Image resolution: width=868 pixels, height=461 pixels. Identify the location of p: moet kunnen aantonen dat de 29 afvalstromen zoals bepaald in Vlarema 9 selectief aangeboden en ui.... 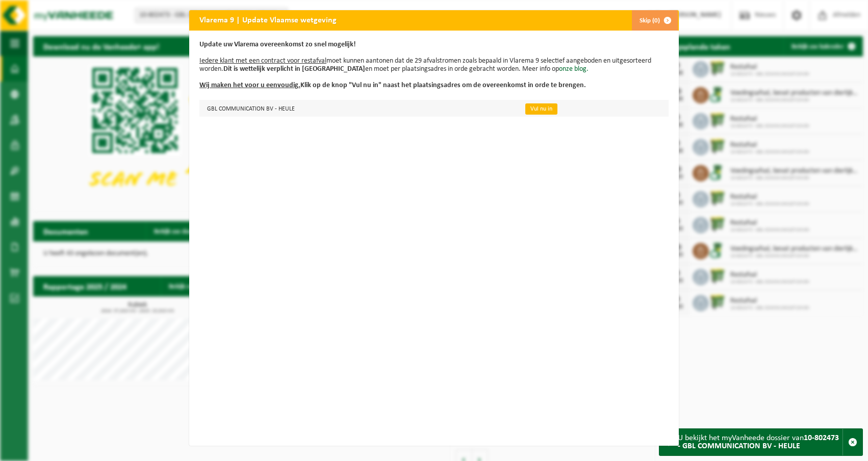
(434, 65).